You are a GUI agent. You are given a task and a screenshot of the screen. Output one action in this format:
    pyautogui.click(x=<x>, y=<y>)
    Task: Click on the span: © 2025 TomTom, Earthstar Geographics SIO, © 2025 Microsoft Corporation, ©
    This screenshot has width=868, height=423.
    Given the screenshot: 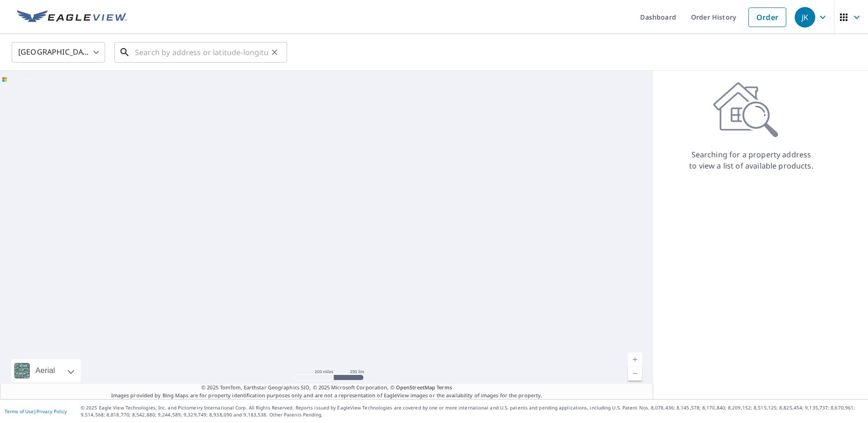 What is the action you would take?
    pyautogui.click(x=327, y=387)
    